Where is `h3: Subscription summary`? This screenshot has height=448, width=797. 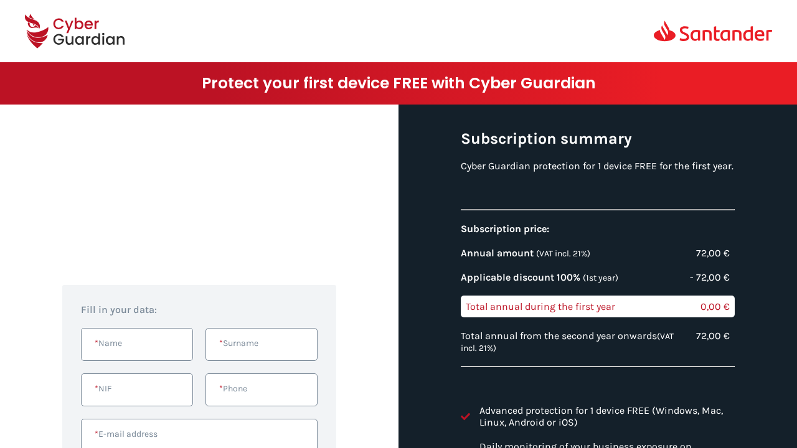 h3: Subscription summary is located at coordinates (598, 138).